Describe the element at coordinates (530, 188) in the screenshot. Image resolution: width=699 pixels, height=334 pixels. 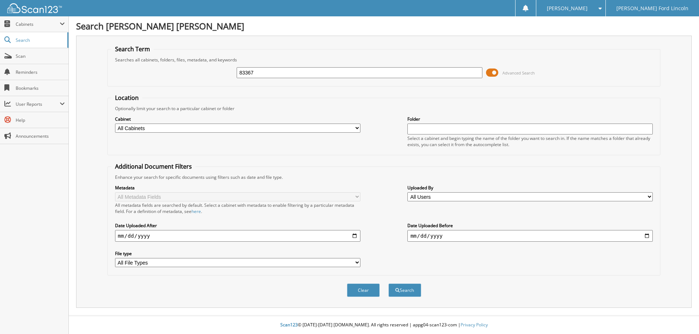
I see `label: Uploaded By` at that location.